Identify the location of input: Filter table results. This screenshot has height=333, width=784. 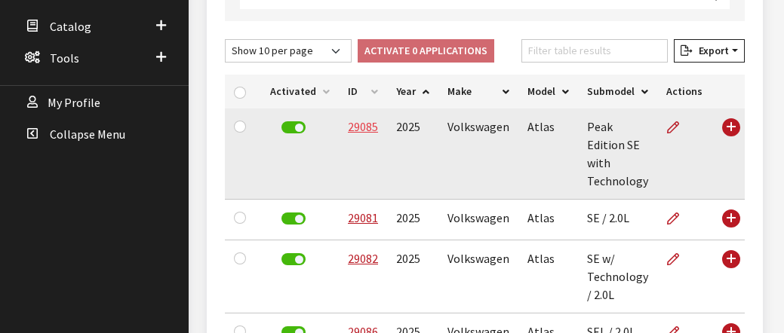
(594, 51).